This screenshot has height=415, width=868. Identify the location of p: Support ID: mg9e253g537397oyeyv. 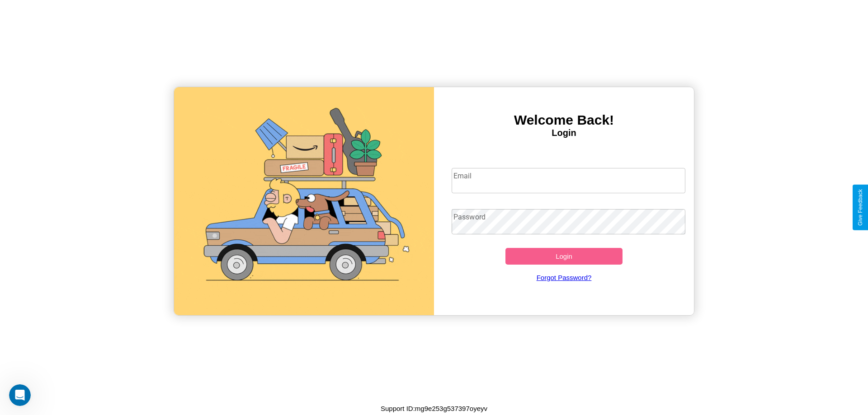
(434, 409).